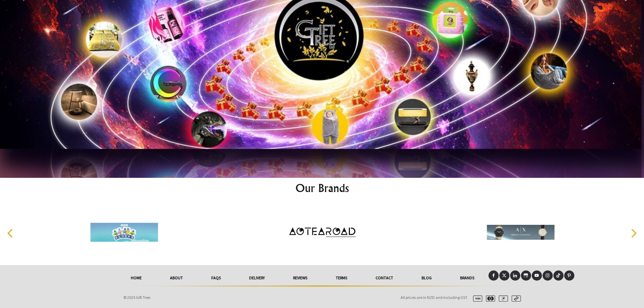  I want to click on a: HOME, so click(136, 278).